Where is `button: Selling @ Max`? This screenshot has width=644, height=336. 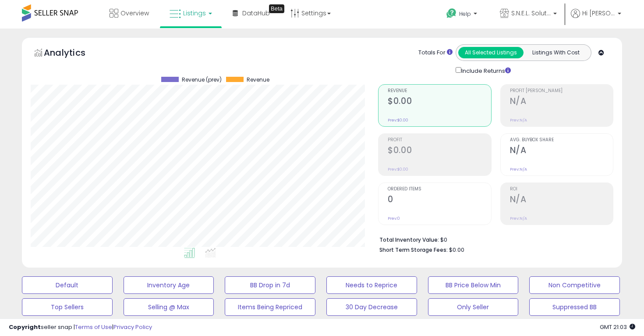 button: Selling @ Max is located at coordinates (169, 307).